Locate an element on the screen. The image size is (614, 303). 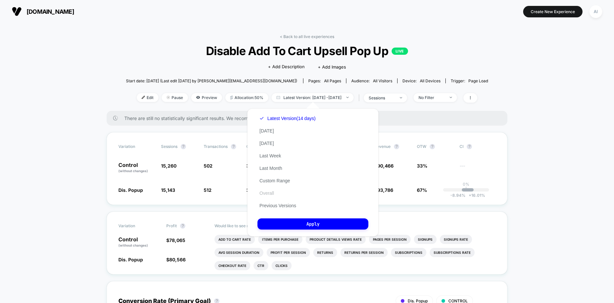
div: No Filter is located at coordinates (432, 97).